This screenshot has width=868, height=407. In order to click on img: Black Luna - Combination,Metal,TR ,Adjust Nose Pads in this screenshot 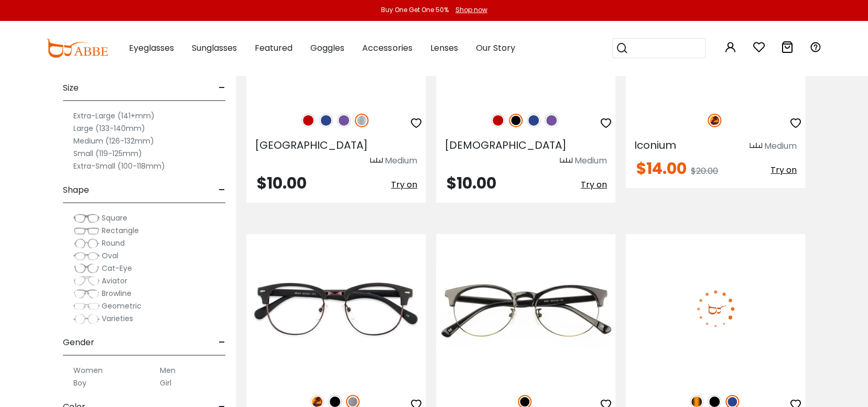, I will do `click(526, 309)`.